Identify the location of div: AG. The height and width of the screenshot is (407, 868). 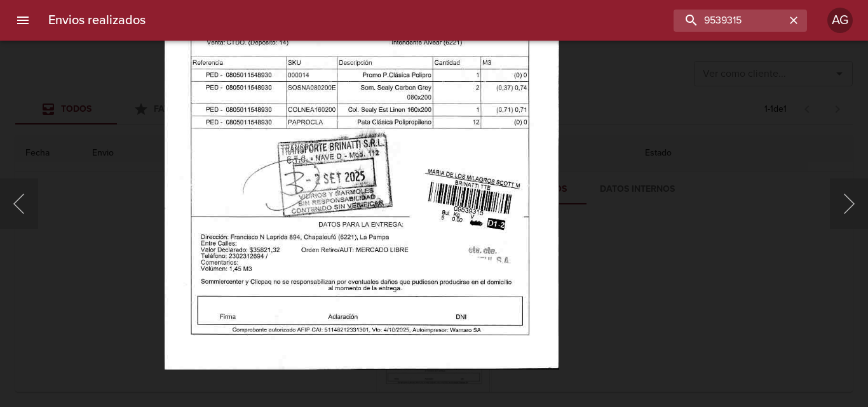
(840, 21).